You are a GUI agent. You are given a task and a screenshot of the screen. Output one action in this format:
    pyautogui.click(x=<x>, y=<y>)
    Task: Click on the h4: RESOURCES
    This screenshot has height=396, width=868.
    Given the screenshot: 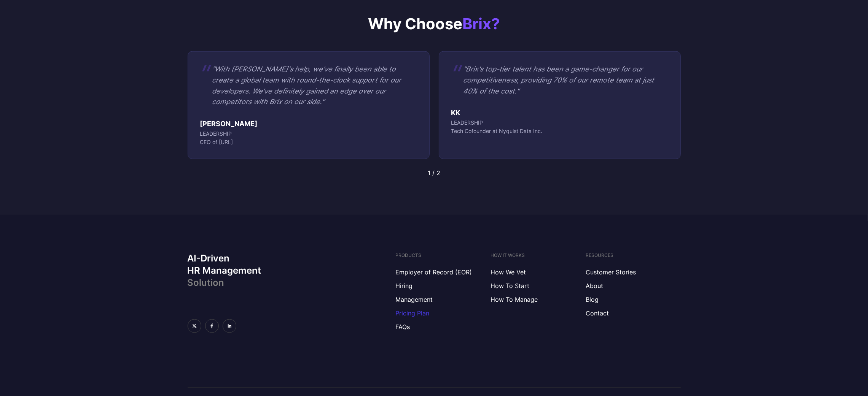 What is the action you would take?
    pyautogui.click(x=633, y=256)
    